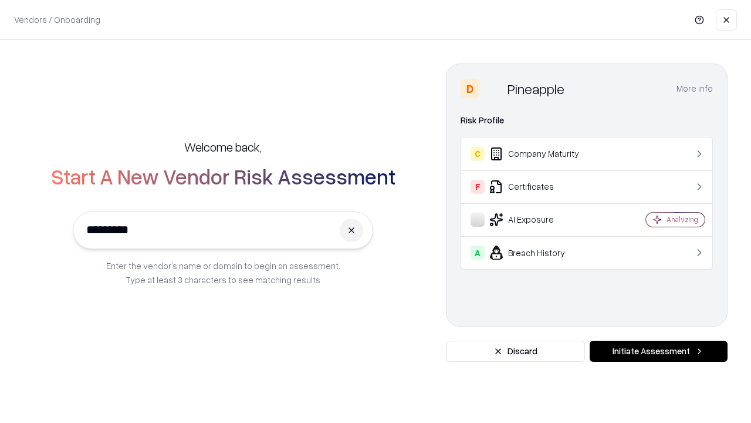  I want to click on button: More info, so click(695, 89).